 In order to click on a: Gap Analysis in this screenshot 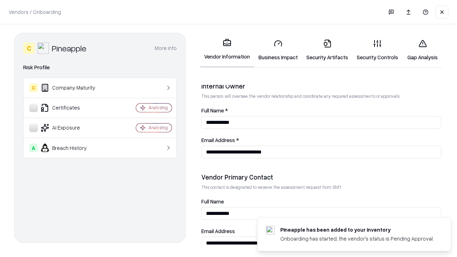, I will do `click(422, 50)`.